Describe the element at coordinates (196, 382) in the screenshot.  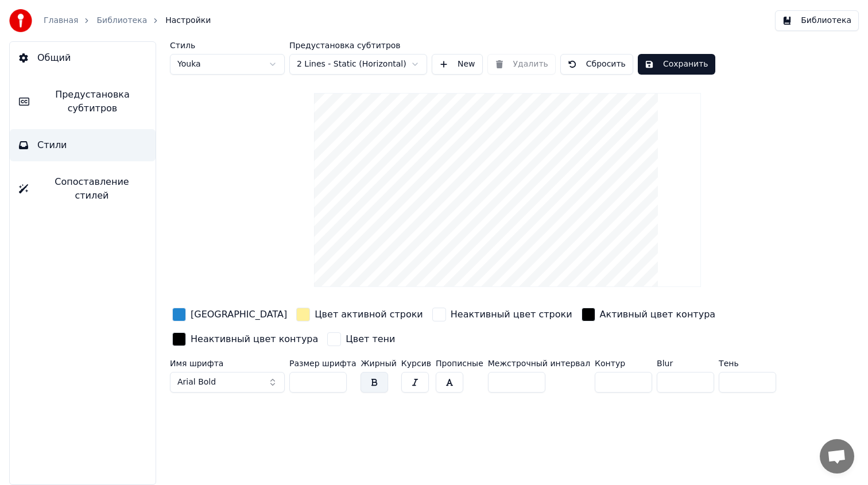
I see `span: Arial Bold` at that location.